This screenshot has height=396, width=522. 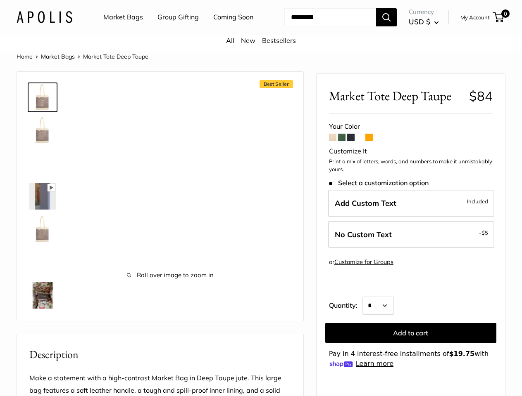 I want to click on div: Your Color, so click(x=411, y=127).